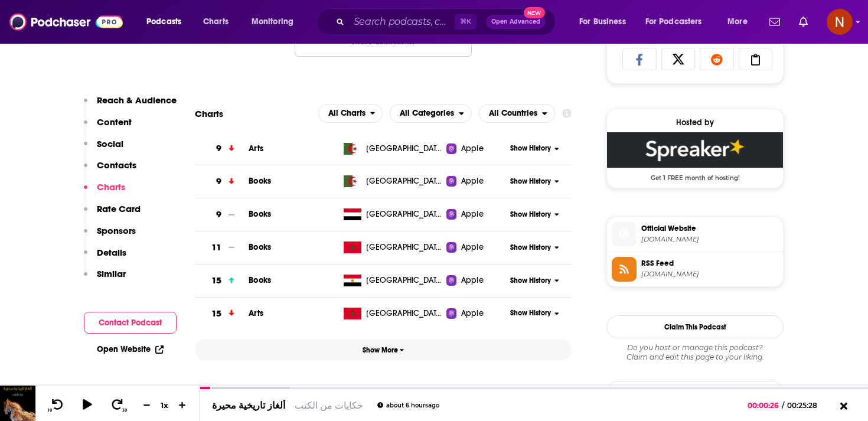  I want to click on span: All Countries, so click(513, 114).